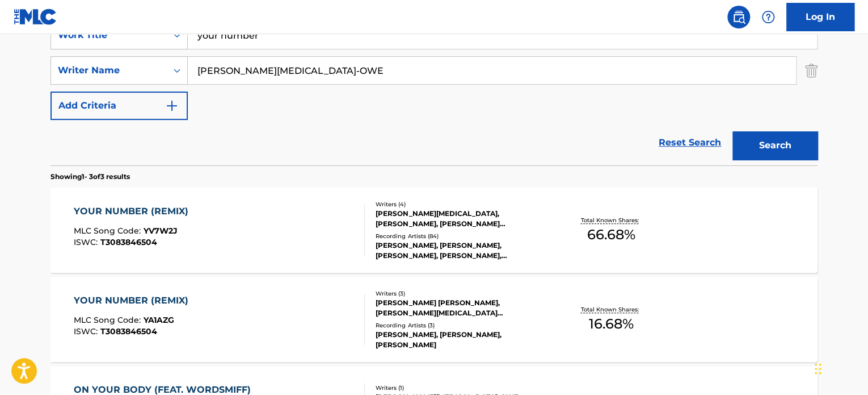  What do you see at coordinates (739, 17) in the screenshot?
I see `a: Public Search` at bounding box center [739, 17].